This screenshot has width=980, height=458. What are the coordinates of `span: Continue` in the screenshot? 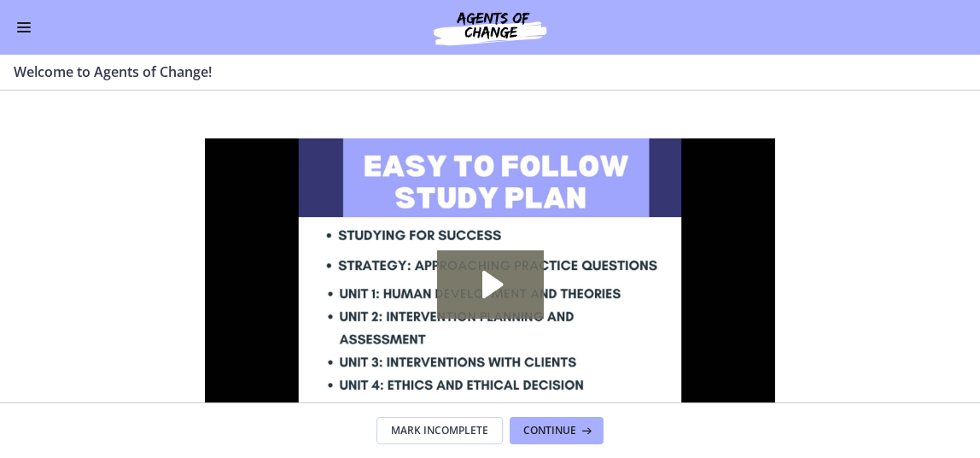 It's located at (550, 430).